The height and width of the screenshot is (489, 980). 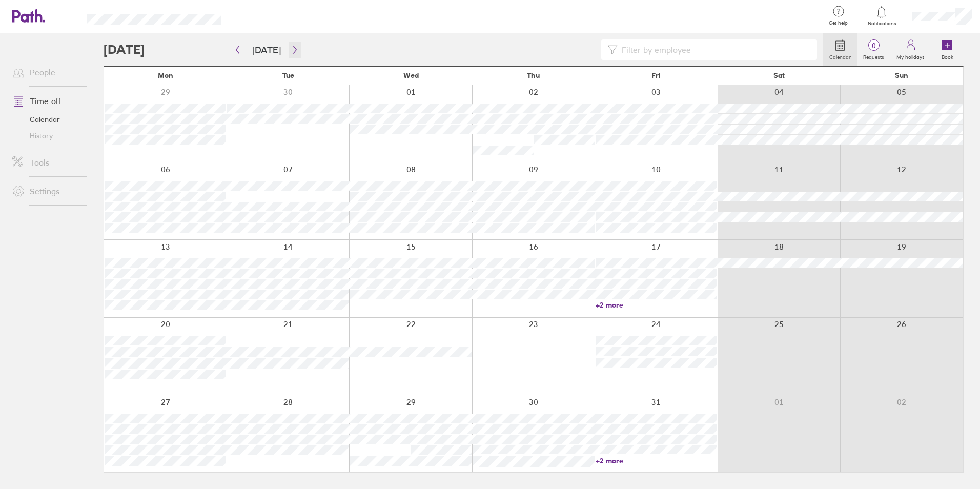 I want to click on a: Book, so click(x=947, y=50).